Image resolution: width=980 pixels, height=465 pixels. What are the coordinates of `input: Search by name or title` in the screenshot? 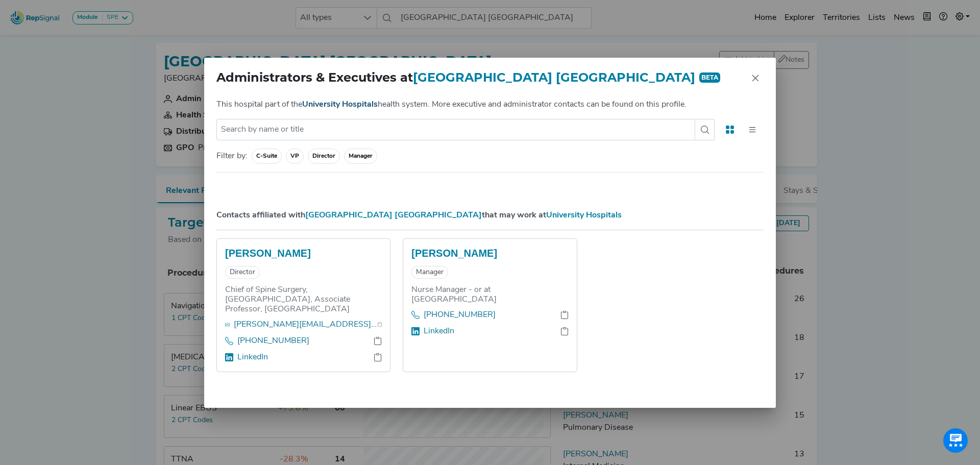 It's located at (456, 130).